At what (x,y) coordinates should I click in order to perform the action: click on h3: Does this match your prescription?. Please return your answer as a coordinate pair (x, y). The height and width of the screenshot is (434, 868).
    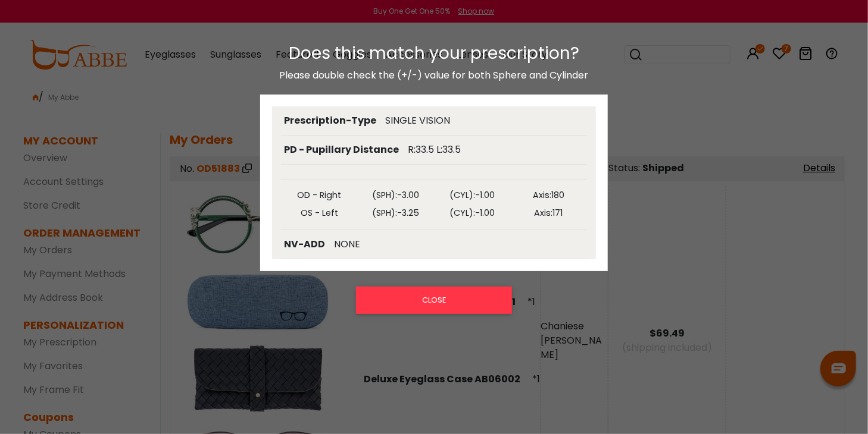
    Looking at the image, I should click on (434, 53).